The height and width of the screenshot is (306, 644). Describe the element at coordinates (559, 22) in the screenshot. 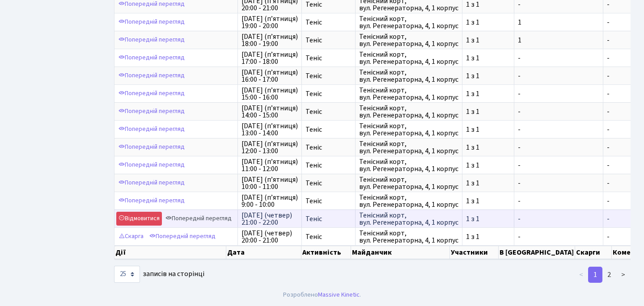

I see `span: 1` at that location.